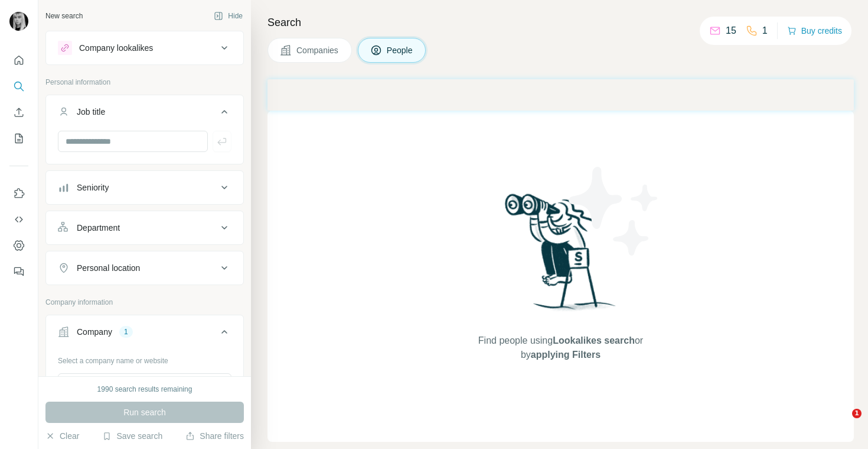 The width and height of the screenshot is (868, 449). What do you see at coordinates (91, 111) in the screenshot?
I see `div: Job title` at bounding box center [91, 111].